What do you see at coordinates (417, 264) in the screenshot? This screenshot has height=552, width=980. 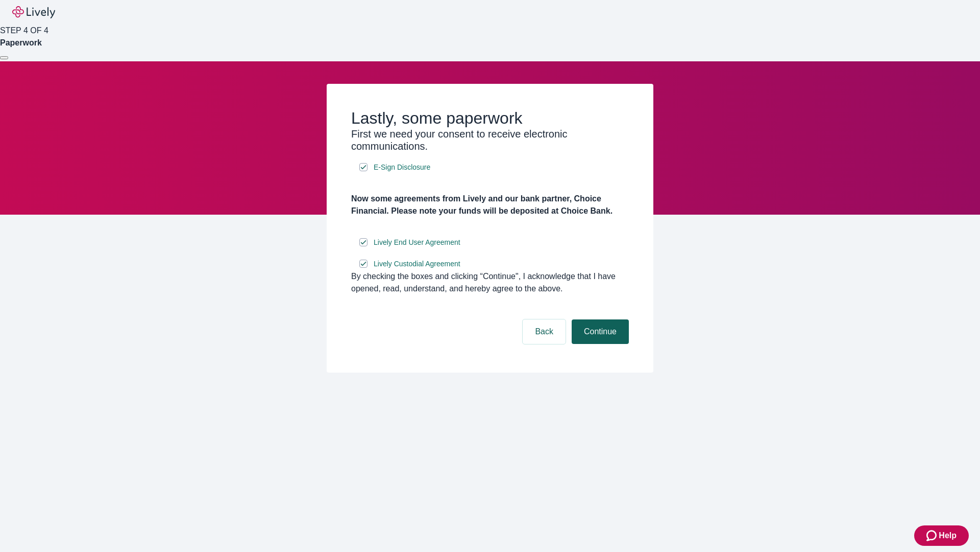 I see `span: Lively Custodial Agreement` at bounding box center [417, 264].